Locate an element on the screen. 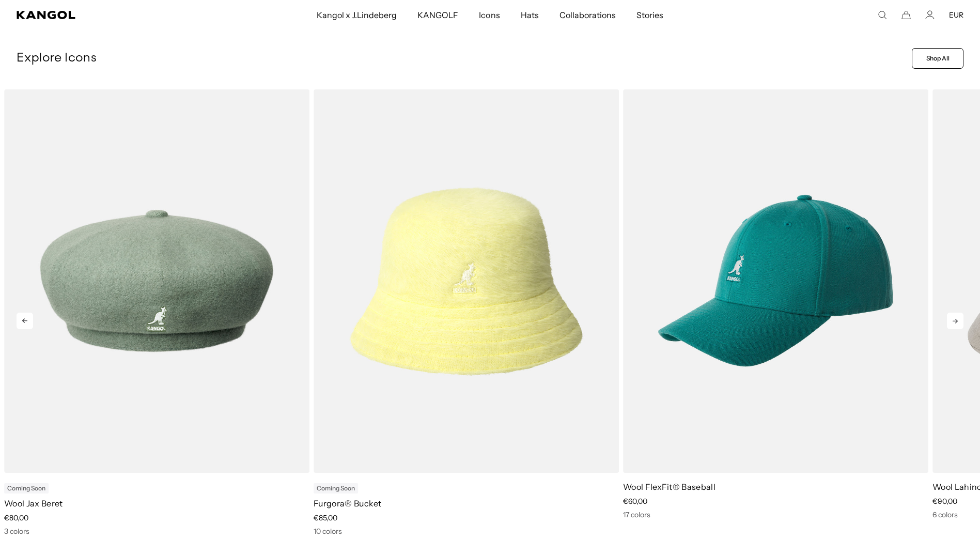  button: EUR is located at coordinates (956, 15).